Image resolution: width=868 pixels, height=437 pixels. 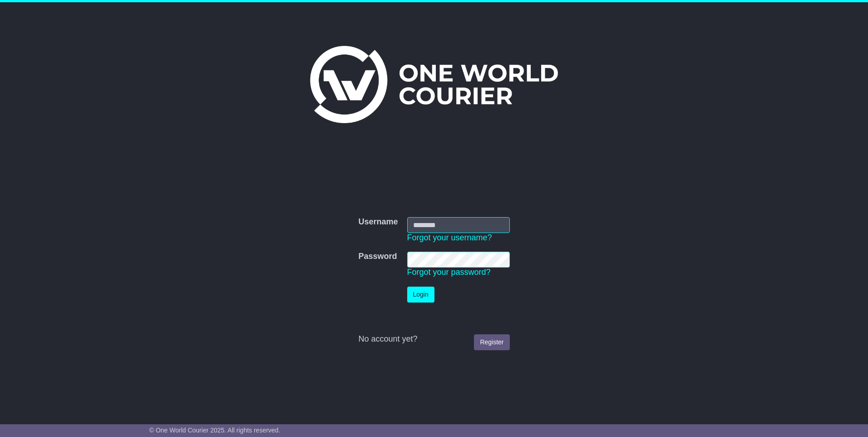 I want to click on a: Forgot your password?, so click(x=449, y=272).